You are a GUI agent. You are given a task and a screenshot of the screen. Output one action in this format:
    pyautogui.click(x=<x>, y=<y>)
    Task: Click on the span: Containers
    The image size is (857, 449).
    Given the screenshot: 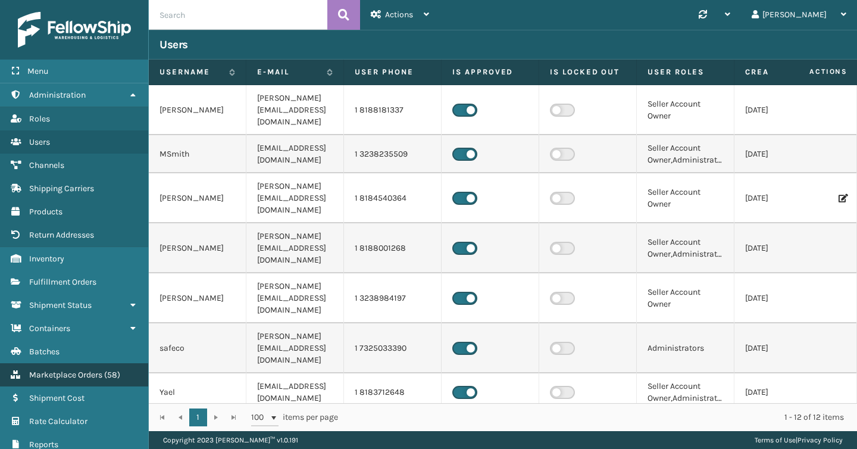 What is the action you would take?
    pyautogui.click(x=49, y=328)
    